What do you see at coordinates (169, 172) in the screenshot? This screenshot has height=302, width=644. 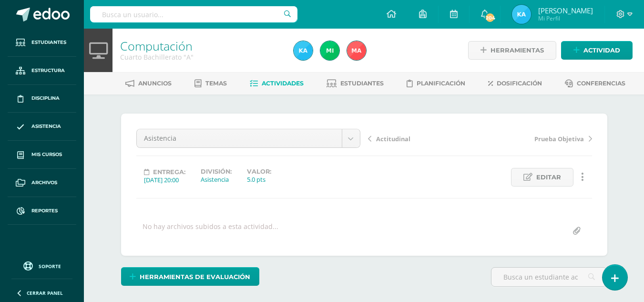 I see `span: Entrega:` at bounding box center [169, 172].